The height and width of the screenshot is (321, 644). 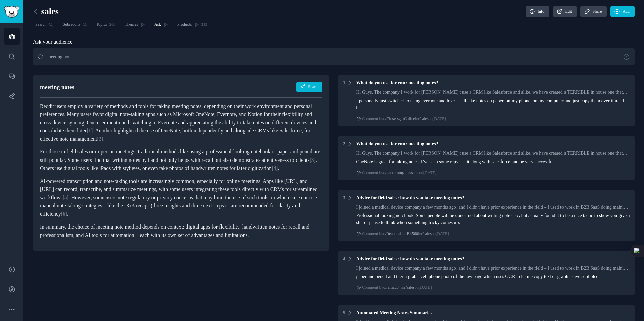 What do you see at coordinates (394, 312) in the screenshot?
I see `span: Automated Meeting Notes Summaries` at bounding box center [394, 312].